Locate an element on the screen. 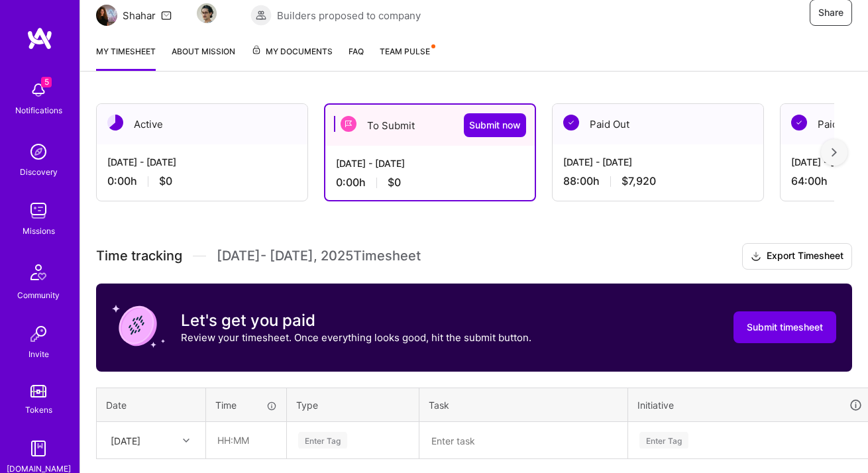 Image resolution: width=868 pixels, height=473 pixels. button: Submit timesheet is located at coordinates (785, 327).